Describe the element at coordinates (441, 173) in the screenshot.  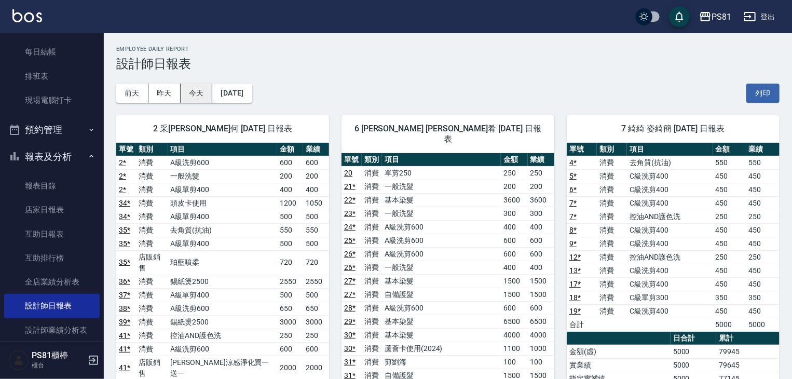
I see `td: 單剪250` at that location.